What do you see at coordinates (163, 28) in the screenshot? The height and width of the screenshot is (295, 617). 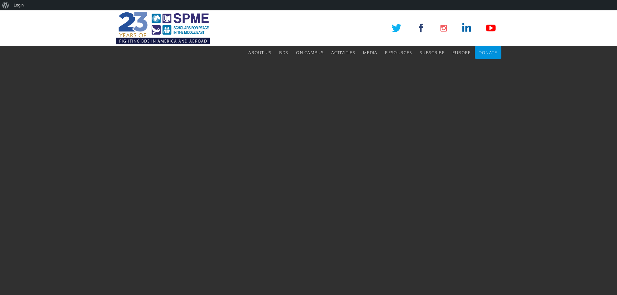 I see `img: SPME` at bounding box center [163, 28].